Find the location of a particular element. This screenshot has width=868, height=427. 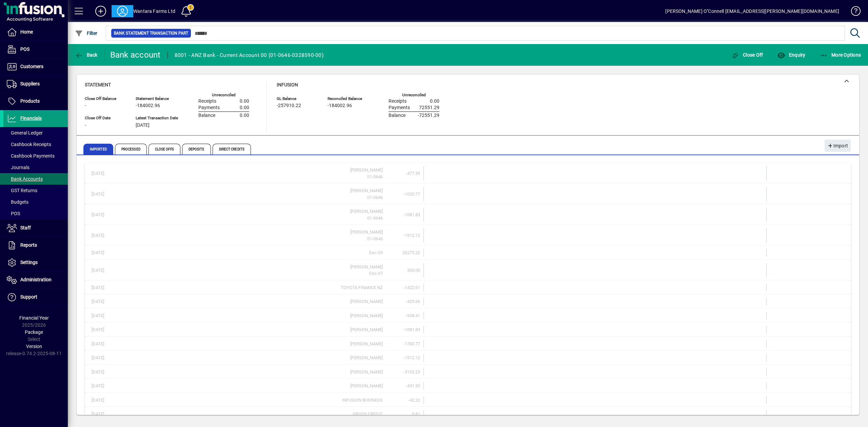

button: Add is located at coordinates (101, 11).